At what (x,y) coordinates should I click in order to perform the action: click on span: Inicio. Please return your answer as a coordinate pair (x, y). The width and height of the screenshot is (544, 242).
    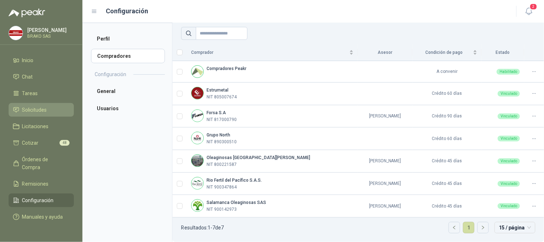
    Looking at the image, I should click on (28, 60).